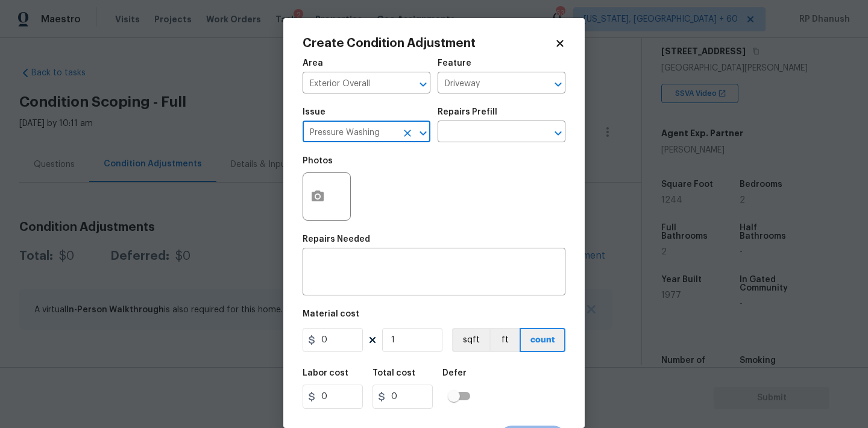 This screenshot has height=428, width=868. Describe the element at coordinates (504, 340) in the screenshot. I see `button: ft` at that location.